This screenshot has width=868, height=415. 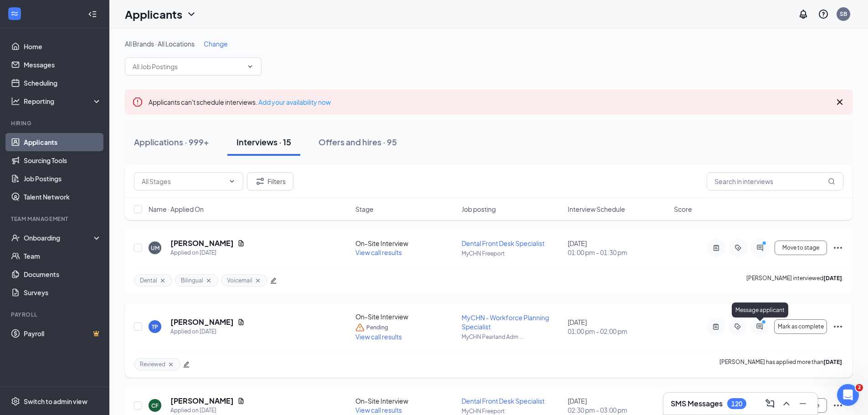 I want to click on div: 120, so click(x=737, y=404).